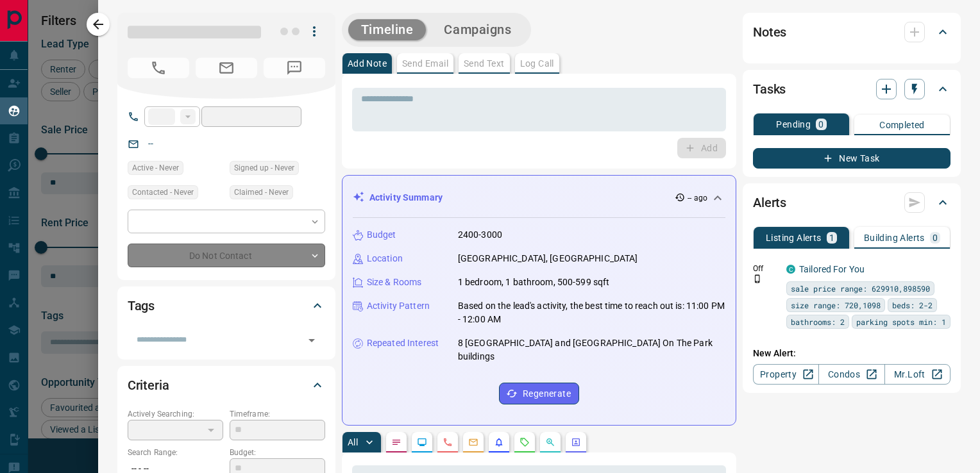 The height and width of the screenshot is (473, 980). Describe the element at coordinates (141, 306) in the screenshot. I see `h2: Tags` at that location.